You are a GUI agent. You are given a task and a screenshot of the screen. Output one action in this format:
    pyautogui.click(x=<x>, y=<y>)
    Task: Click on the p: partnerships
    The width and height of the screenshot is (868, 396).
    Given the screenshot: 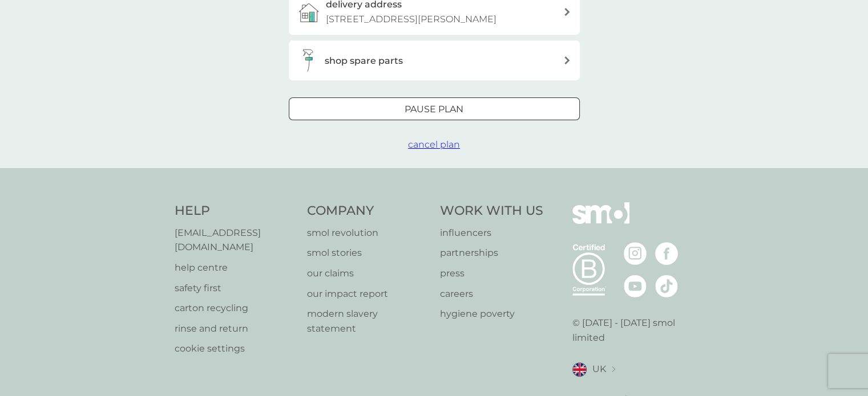 What is the action you would take?
    pyautogui.click(x=491, y=253)
    